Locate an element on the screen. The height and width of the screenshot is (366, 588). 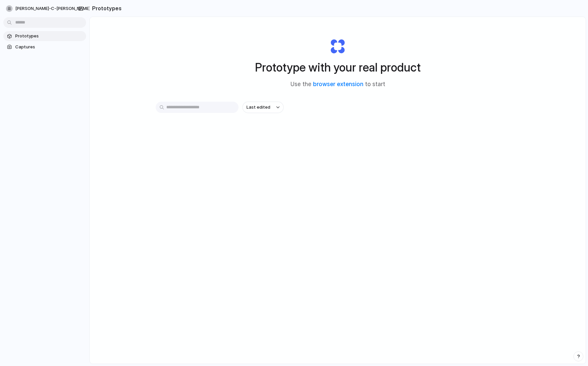
a: Captures is located at coordinates (45, 47).